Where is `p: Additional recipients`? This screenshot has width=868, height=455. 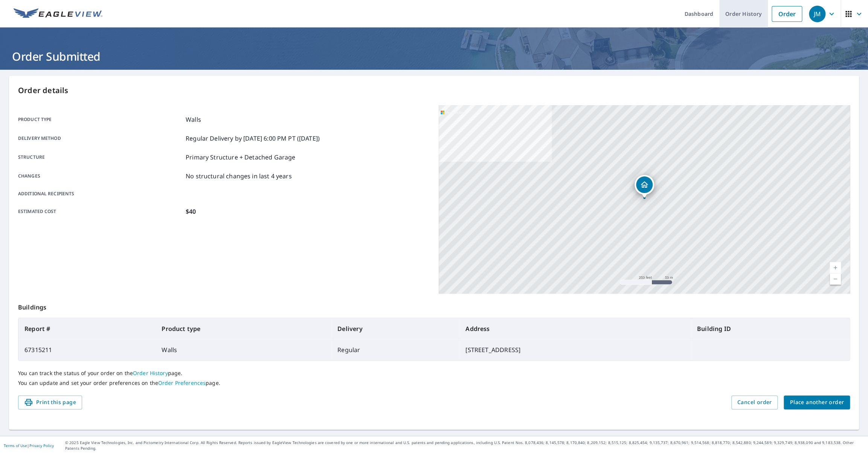 p: Additional recipients is located at coordinates (100, 194).